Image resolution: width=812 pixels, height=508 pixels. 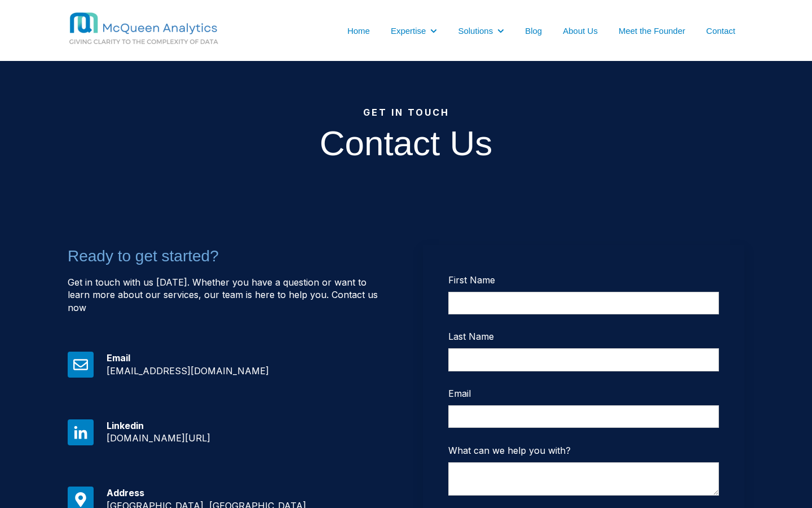 I want to click on strong: Email, so click(x=118, y=358).